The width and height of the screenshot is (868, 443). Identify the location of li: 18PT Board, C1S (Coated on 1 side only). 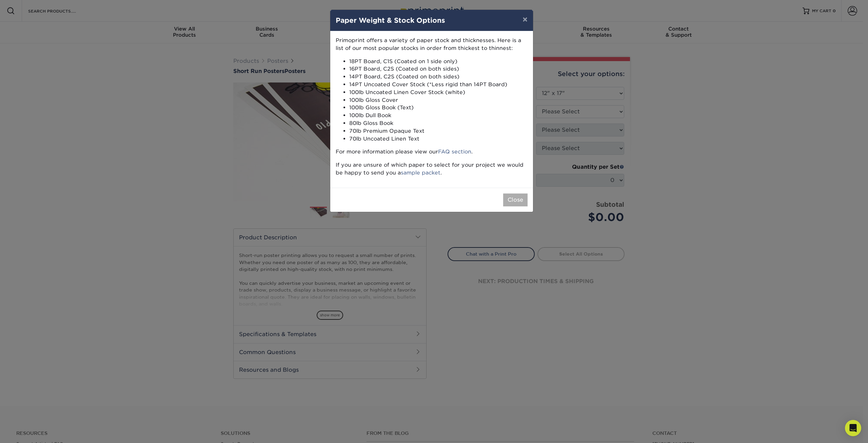
(439, 61).